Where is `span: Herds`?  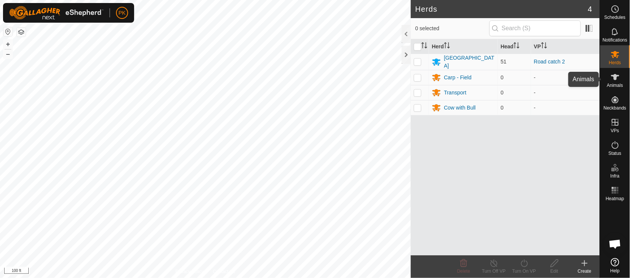 span: Herds is located at coordinates (615, 63).